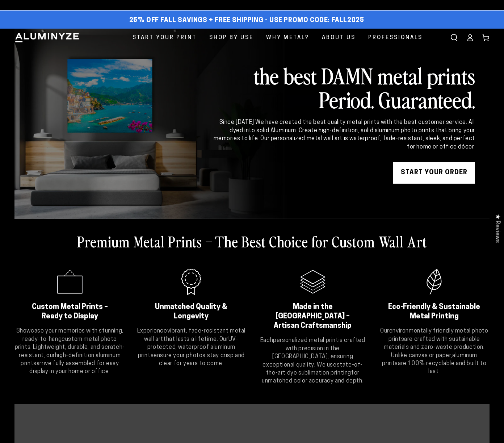  What do you see at coordinates (232, 38) in the screenshot?
I see `span: Shop By Use` at bounding box center [232, 38].